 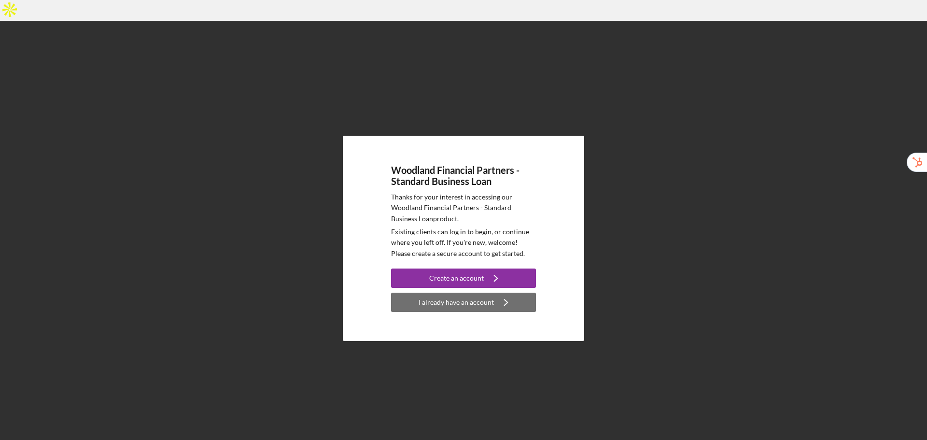 I want to click on a: I already have an account, so click(x=463, y=302).